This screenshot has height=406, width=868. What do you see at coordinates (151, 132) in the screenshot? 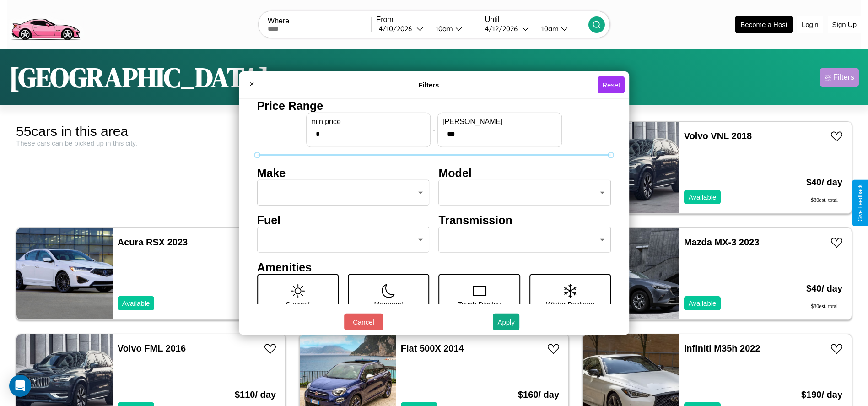
I see `div: 55 cars in this area` at bounding box center [151, 132].